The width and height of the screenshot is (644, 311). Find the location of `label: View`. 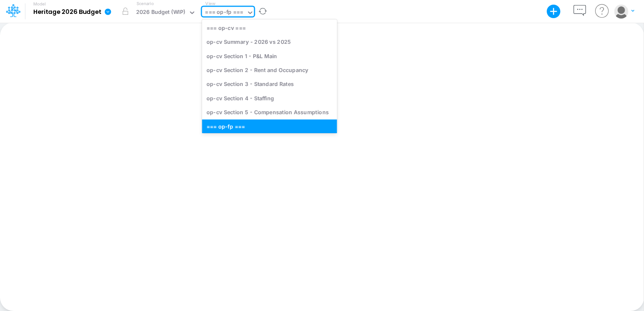

label: View is located at coordinates (210, 3).